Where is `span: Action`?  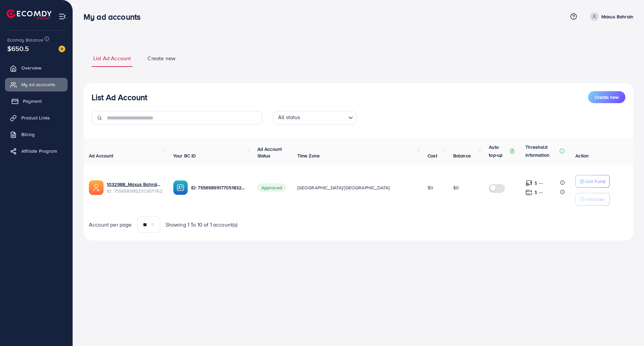 span: Action is located at coordinates (582, 156).